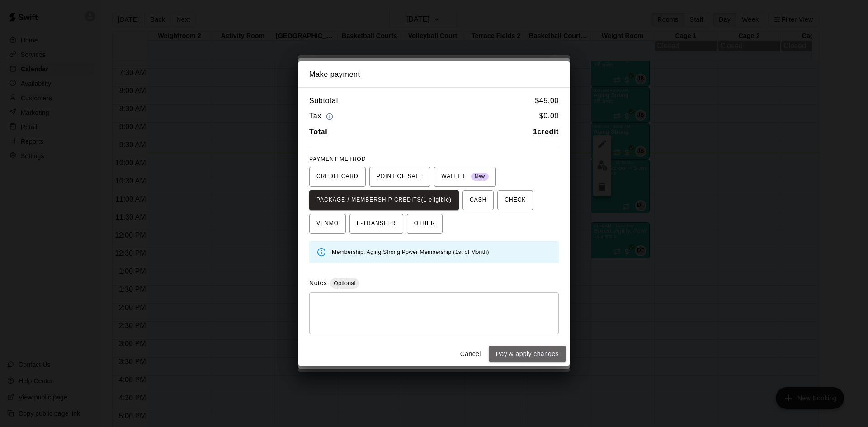 This screenshot has height=427, width=868. I want to click on span: CREDIT CARD, so click(337, 176).